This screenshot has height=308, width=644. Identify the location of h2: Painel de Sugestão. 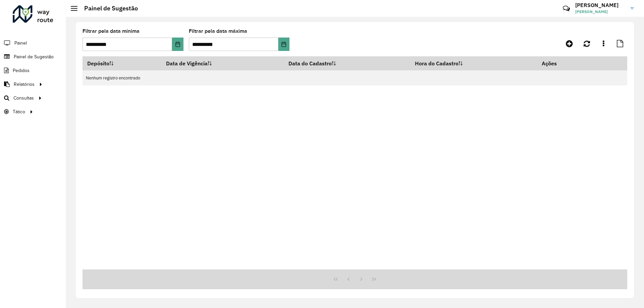
(108, 8).